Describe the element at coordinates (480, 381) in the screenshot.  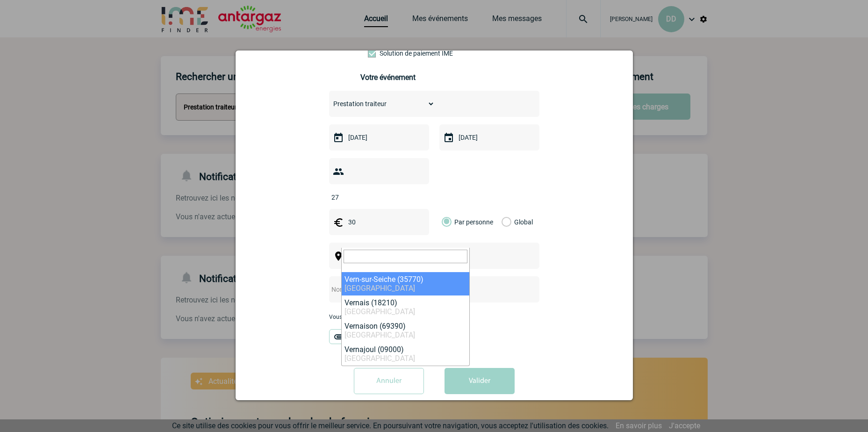
I see `button: Valider` at that location.